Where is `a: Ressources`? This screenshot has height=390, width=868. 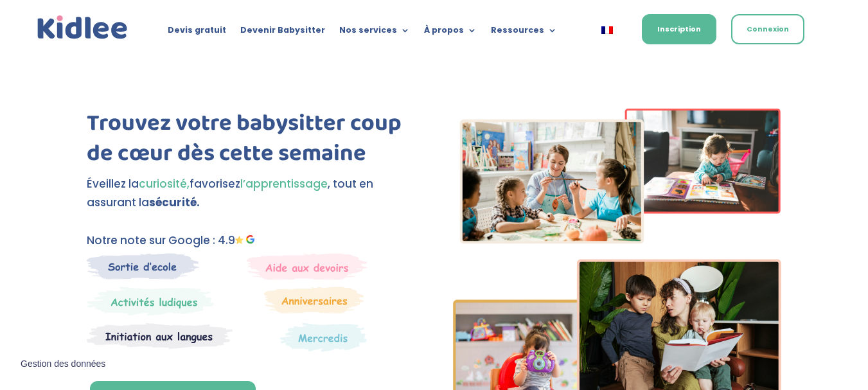 a: Ressources is located at coordinates (524, 33).